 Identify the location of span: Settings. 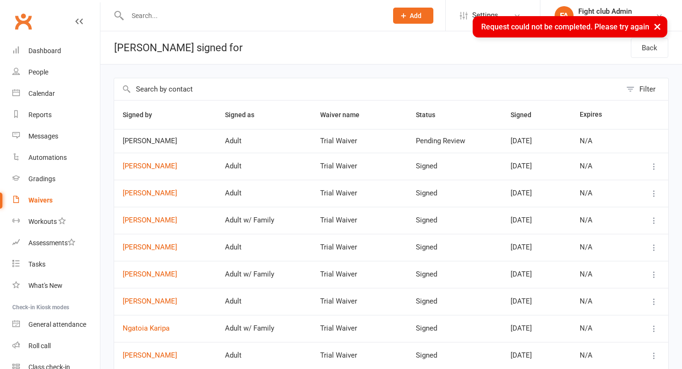
(485, 15).